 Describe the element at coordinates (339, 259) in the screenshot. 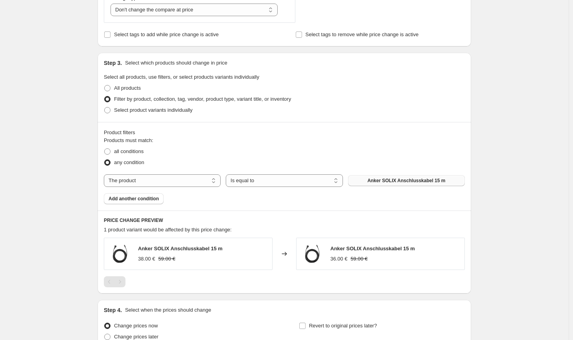

I see `div: 36.00 €` at that location.